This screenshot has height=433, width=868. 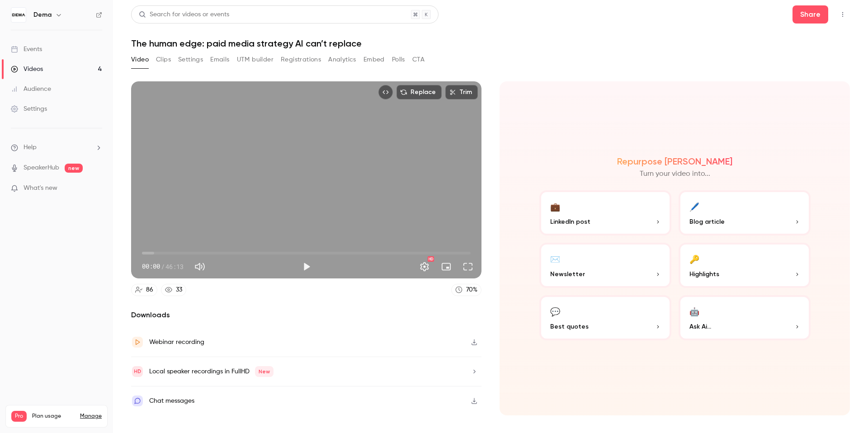 What do you see at coordinates (567, 274) in the screenshot?
I see `span: Newsletter` at bounding box center [567, 274].